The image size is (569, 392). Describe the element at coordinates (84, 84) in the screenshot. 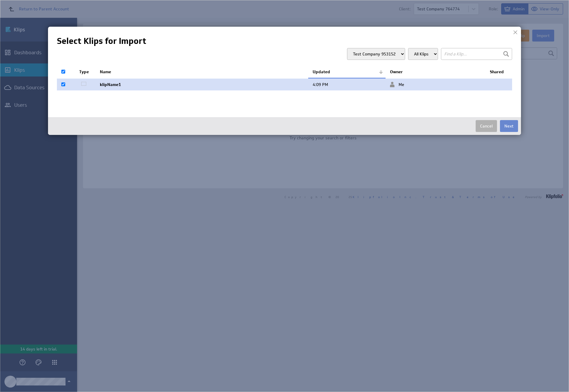

I see `img: icon-blank.png` at that location.